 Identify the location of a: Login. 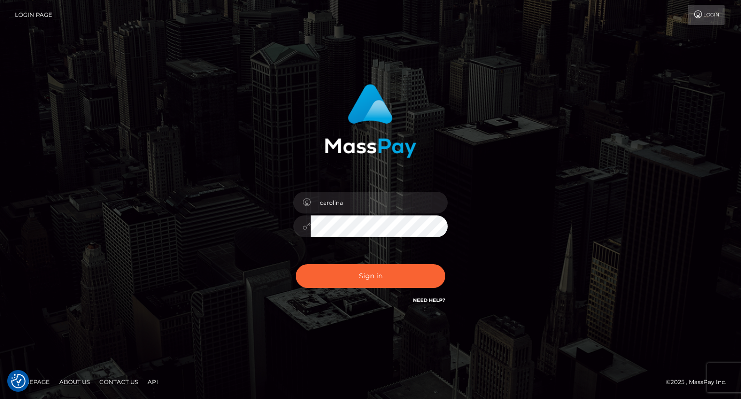
(706, 15).